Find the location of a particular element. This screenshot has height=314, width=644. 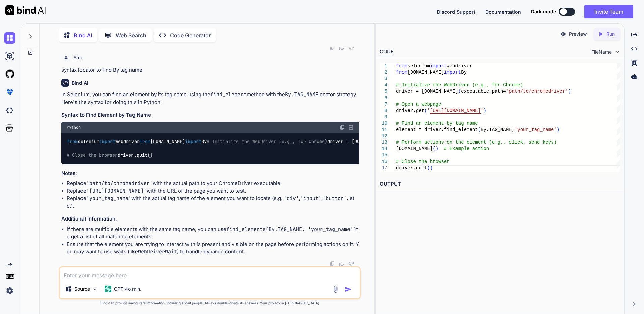

code: find_elements(By.TAG_NAME, 'your_tag_name') is located at coordinates (291, 229).